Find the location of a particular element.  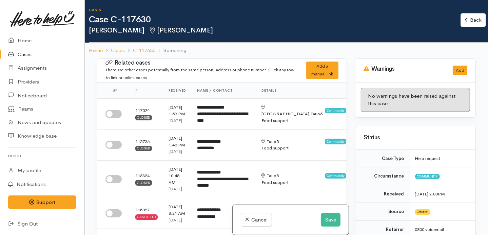

a: Home is located at coordinates (96, 50).